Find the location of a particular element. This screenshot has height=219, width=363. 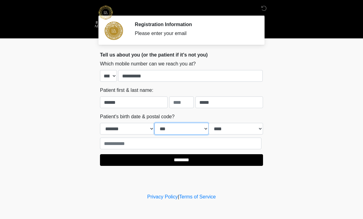

label: Patient first & last name: is located at coordinates (126, 90).